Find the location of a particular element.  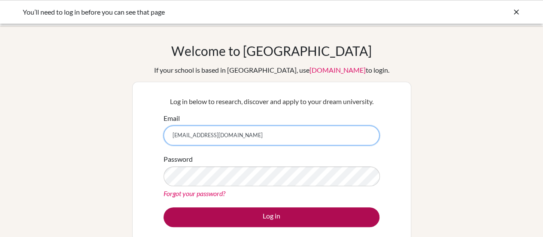

button: Log in is located at coordinates (271, 217).